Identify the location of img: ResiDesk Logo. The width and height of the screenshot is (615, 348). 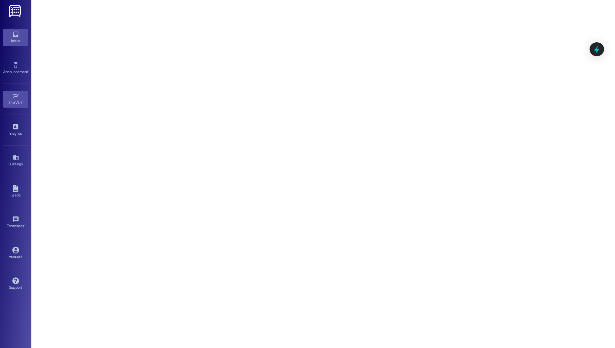
(15, 11).